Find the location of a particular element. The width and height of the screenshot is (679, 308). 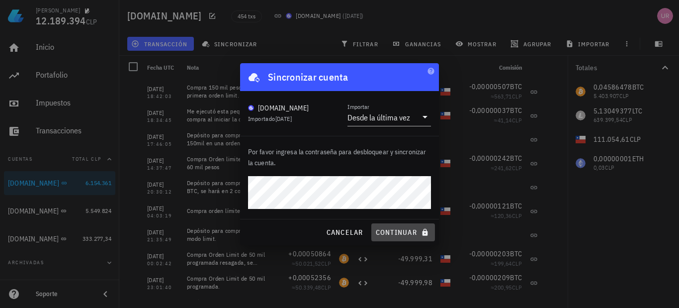

span: Importado is located at coordinates (270, 118).